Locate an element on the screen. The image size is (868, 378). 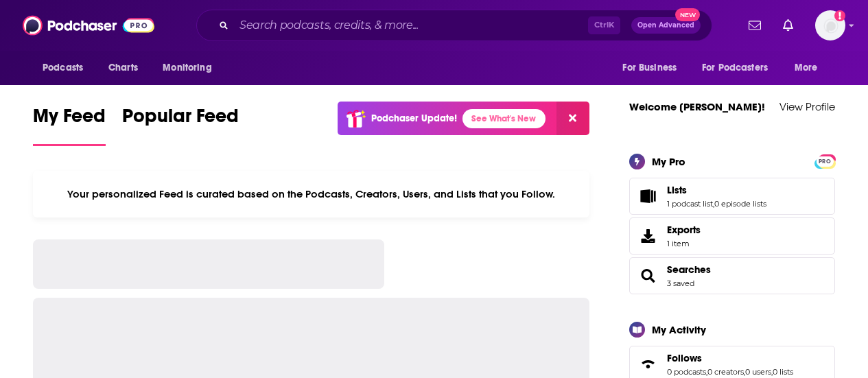
button: Show profile menu is located at coordinates (830, 25).